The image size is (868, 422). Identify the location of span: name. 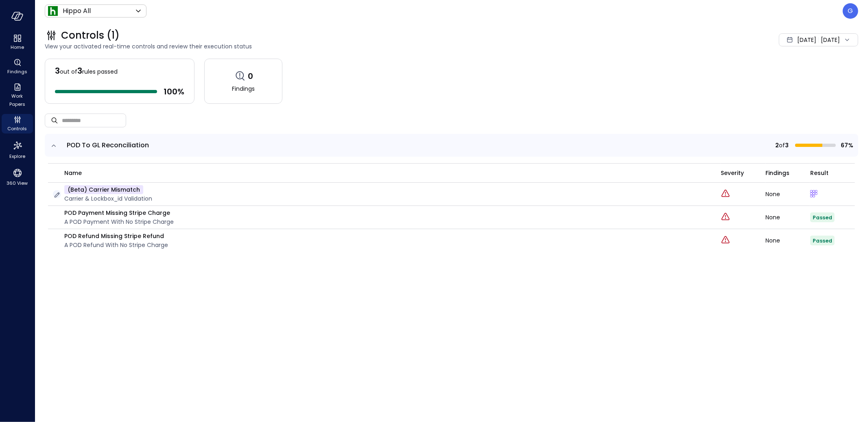
(73, 173).